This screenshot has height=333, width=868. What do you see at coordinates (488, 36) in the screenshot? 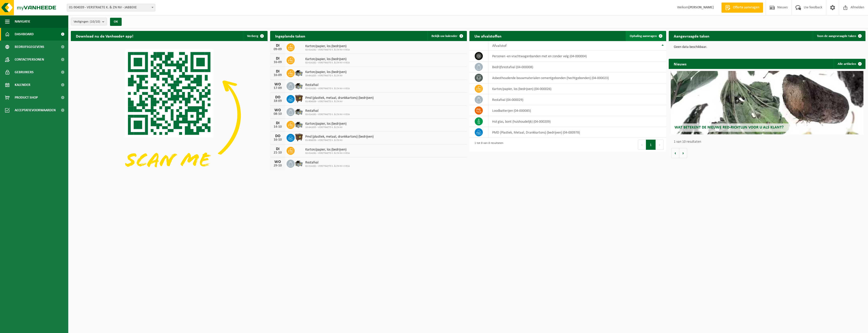
I see `h2: Uw afvalstoffen` at bounding box center [488, 36].